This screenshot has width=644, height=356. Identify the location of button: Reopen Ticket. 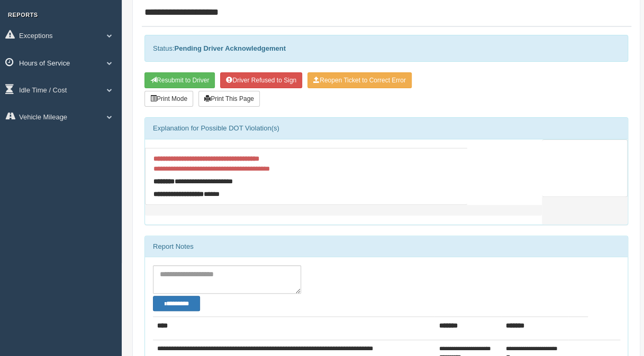
(359, 80).